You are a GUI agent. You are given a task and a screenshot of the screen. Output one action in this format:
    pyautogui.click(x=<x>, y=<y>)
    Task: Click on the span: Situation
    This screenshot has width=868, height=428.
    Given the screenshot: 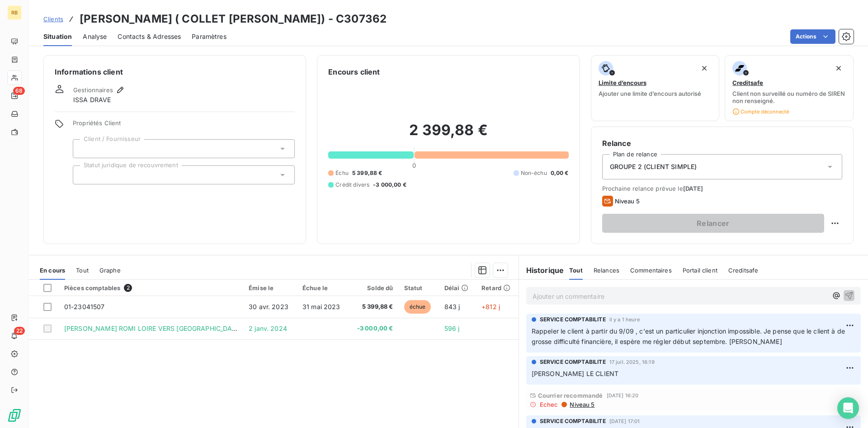 What is the action you would take?
    pyautogui.click(x=57, y=37)
    